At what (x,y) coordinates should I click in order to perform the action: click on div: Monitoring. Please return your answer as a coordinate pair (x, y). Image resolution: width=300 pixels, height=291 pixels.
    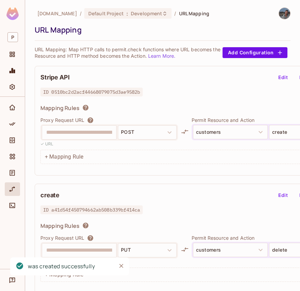
    Looking at the image, I should click on (12, 71).